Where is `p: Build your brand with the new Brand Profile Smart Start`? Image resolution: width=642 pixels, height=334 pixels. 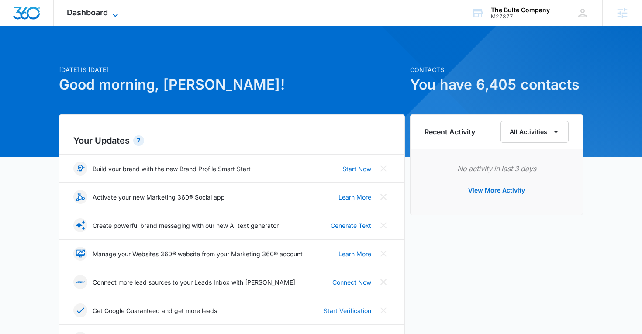 p: Build your brand with the new Brand Profile Smart Start is located at coordinates (172, 169).